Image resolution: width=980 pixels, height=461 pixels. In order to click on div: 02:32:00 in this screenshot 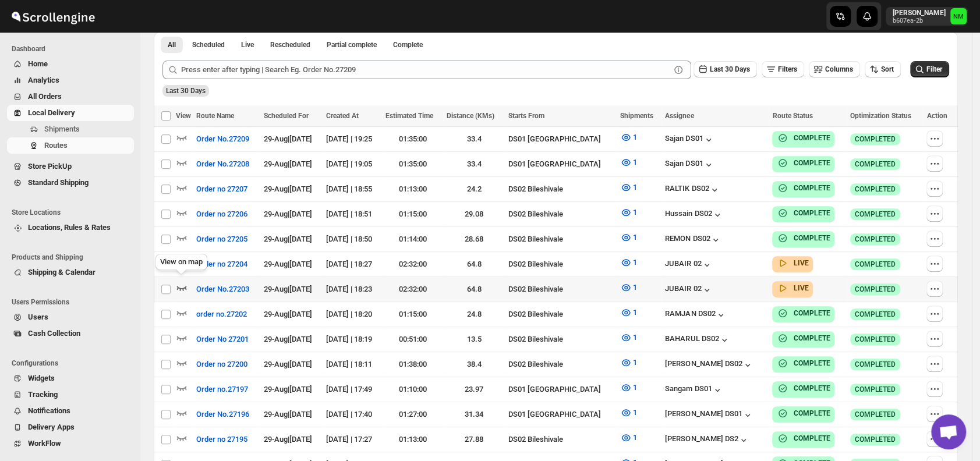, I will do `click(413, 290)`.